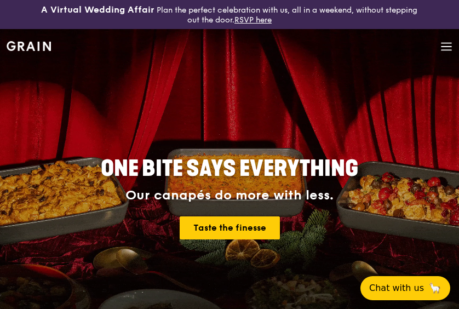 This screenshot has width=459, height=309. Describe the element at coordinates (28, 45) in the screenshot. I see `a: GrainGrain` at that location.